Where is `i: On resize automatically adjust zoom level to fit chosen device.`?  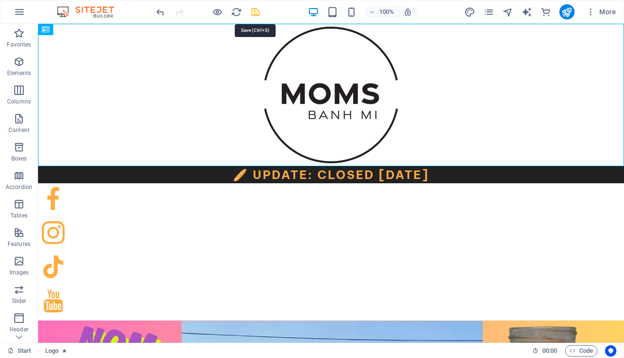
i: On resize automatically adjust zoom level to fit chosen device. is located at coordinates (408, 12).